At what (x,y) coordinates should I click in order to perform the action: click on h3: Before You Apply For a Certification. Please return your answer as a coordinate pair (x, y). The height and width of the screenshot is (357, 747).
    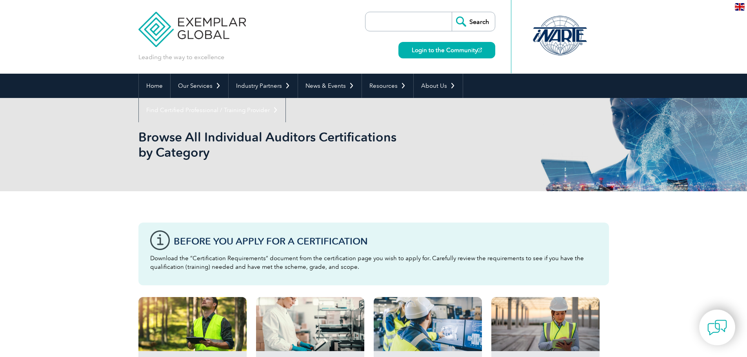
    Looking at the image, I should click on (385, 241).